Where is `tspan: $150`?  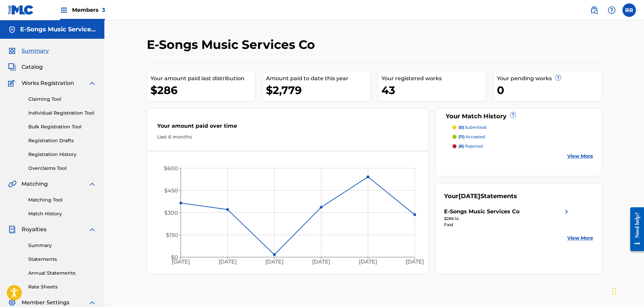
tspan: $150 is located at coordinates (171, 235).